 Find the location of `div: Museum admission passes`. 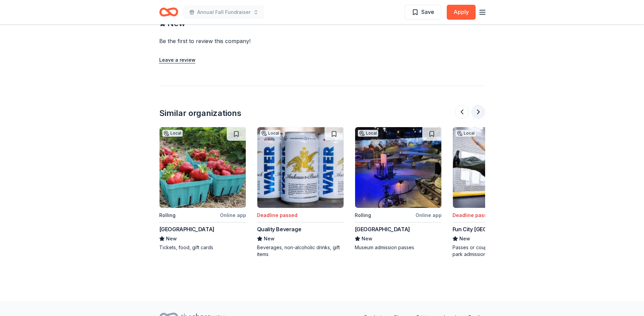

div: Museum admission passes is located at coordinates (398, 247).